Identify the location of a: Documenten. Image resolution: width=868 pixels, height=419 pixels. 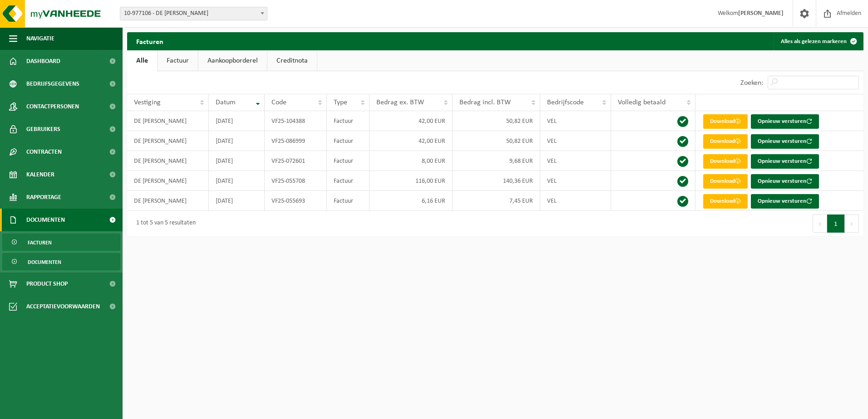
(61, 262).